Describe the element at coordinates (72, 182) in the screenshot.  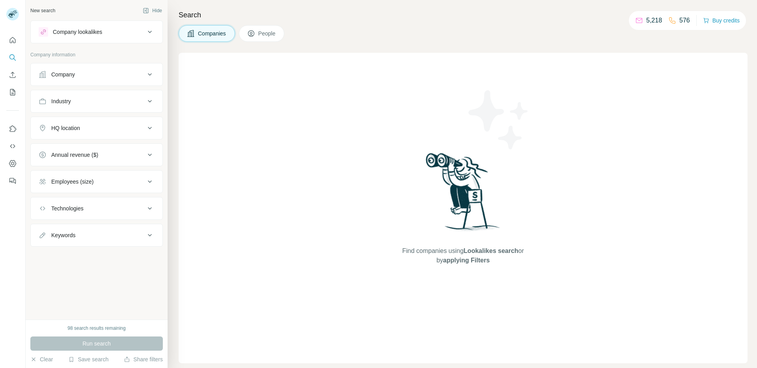
I see `div: Employees (size)` at that location.